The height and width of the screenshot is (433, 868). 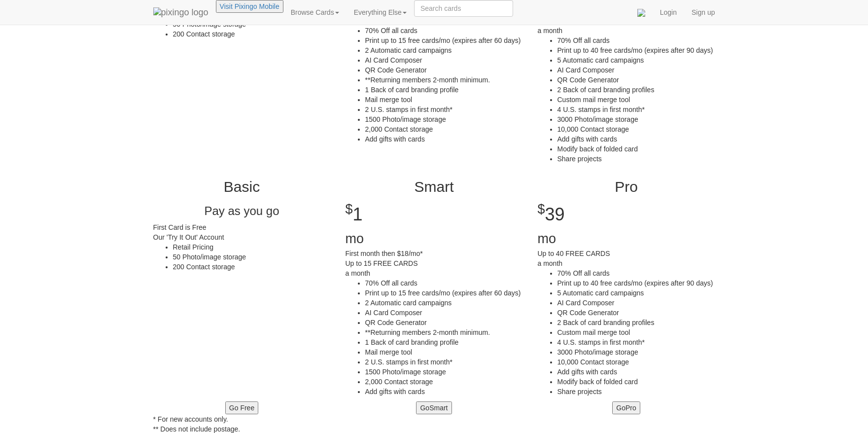 I want to click on div: Up to 40 FREE CARDS, so click(x=626, y=253).